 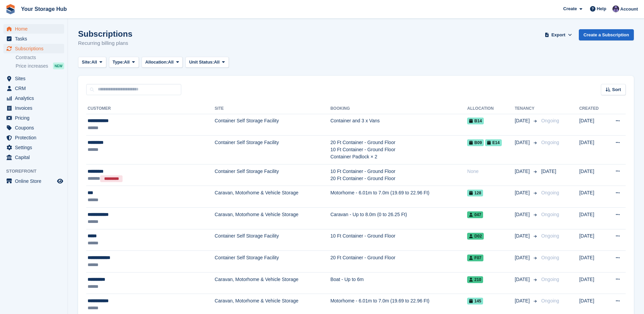 What do you see at coordinates (35, 148) in the screenshot?
I see `span: Settings` at bounding box center [35, 148].